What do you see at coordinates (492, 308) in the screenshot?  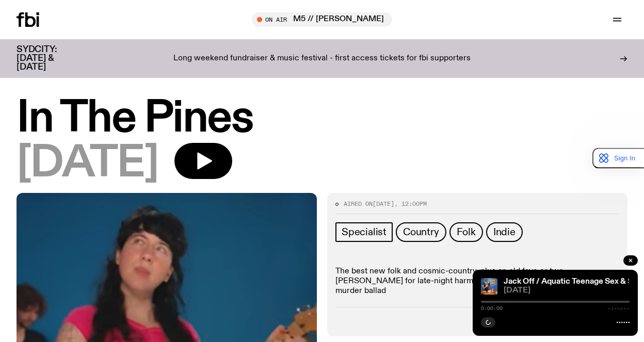 I see `span: 0:00:00` at bounding box center [492, 308].